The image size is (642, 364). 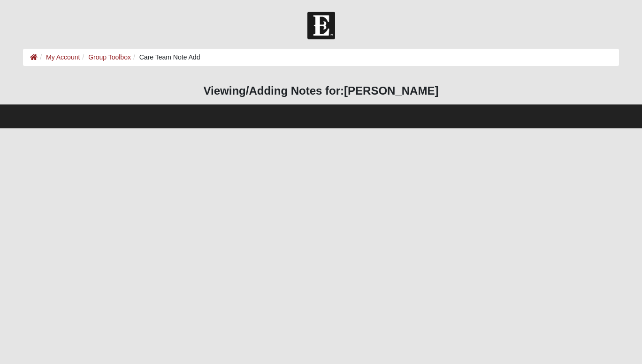 What do you see at coordinates (321, 25) in the screenshot?
I see `img: Church of Eleven22 Logo` at bounding box center [321, 25].